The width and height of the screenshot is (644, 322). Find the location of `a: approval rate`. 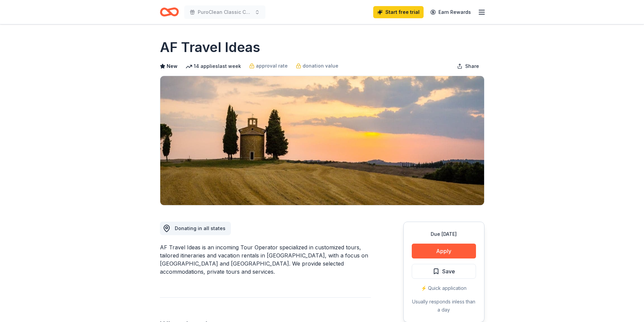

a: approval rate is located at coordinates (268, 66).